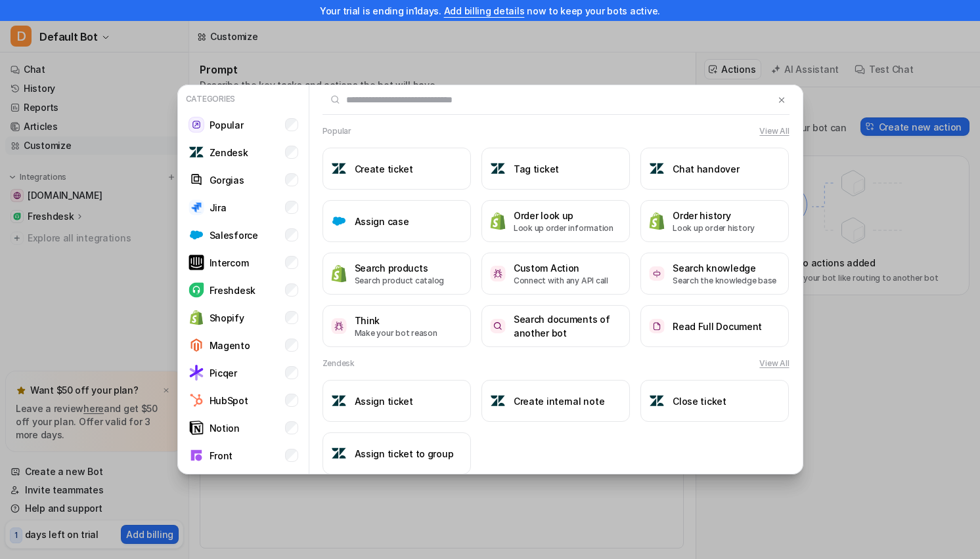 This screenshot has width=980, height=559. Describe the element at coordinates (396, 326) in the screenshot. I see `button: ThinkThinkMake your bot reason` at that location.